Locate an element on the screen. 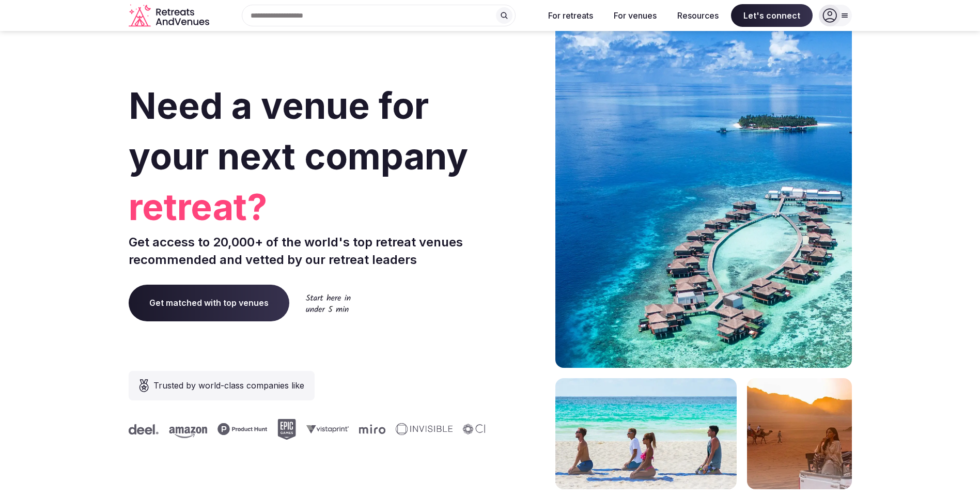  img: yoga on tropical beach is located at coordinates (646, 433).